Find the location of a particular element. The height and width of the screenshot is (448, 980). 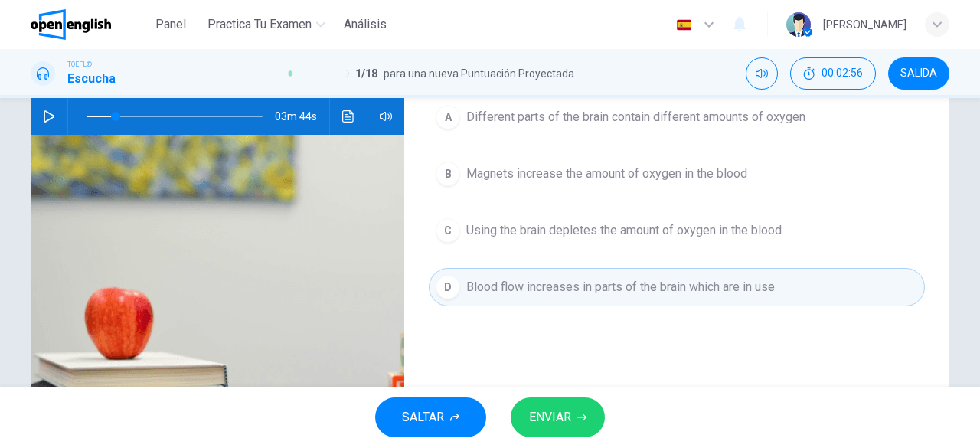

a: Análisis is located at coordinates (365, 25).